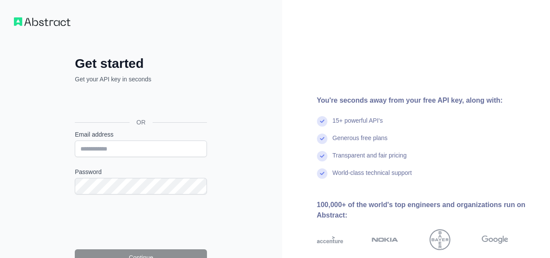 The height and width of the screenshot is (258, 550). What do you see at coordinates (141, 134) in the screenshot?
I see `label: Email address` at bounding box center [141, 134].